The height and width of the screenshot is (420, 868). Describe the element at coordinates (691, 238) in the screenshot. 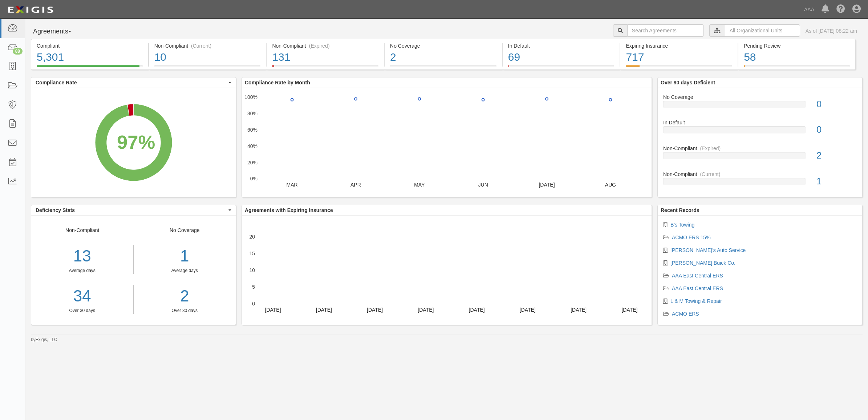

I see `a: ACMO ERS 15%` at that location.